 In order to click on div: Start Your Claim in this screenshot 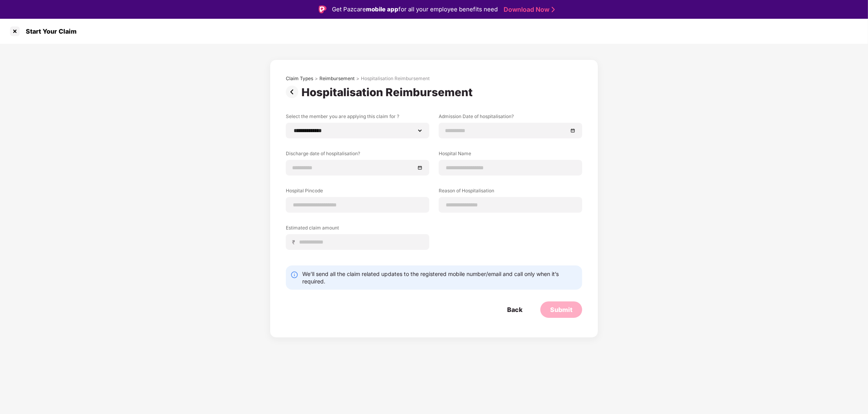, I will do `click(49, 31)`.